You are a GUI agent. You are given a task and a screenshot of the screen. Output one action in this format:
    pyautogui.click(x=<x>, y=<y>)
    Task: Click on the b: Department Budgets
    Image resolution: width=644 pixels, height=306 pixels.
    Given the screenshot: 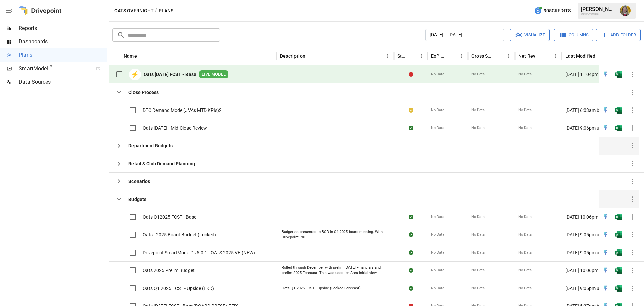 What is the action you would take?
    pyautogui.click(x=151, y=145)
    